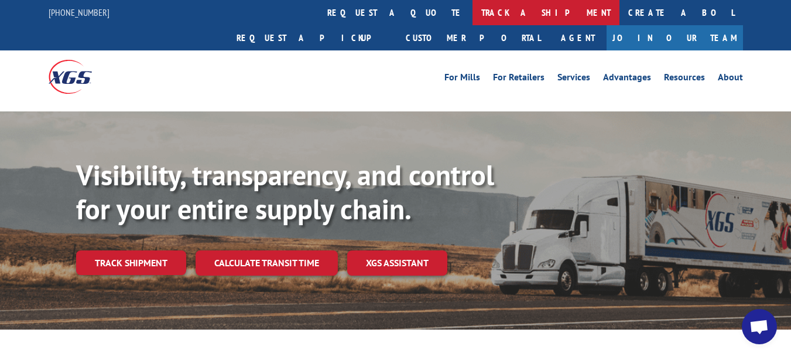 The width and height of the screenshot is (791, 356). I want to click on a: For Retailers, so click(519, 79).